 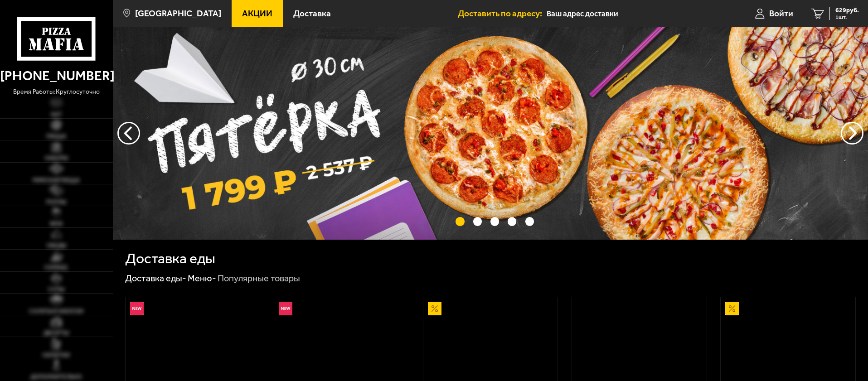 I want to click on a: Меню-, so click(x=202, y=279).